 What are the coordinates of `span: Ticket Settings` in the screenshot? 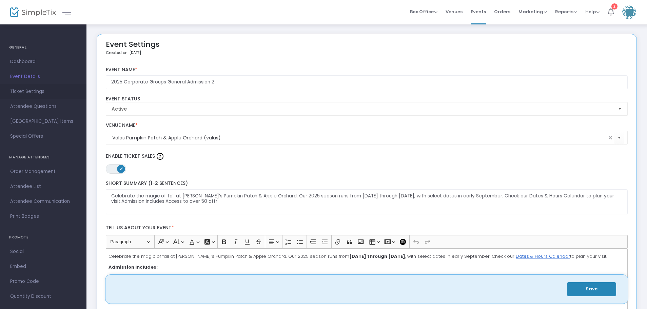 It's located at (43, 92).